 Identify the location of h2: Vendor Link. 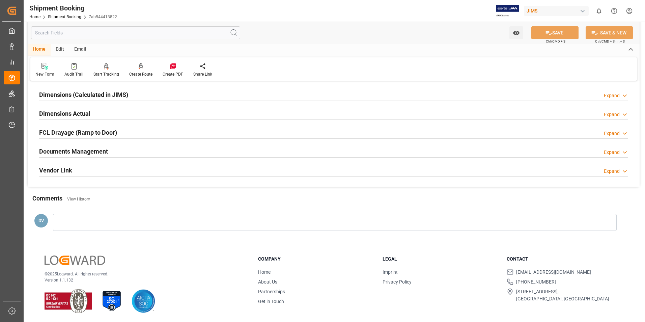
(56, 170).